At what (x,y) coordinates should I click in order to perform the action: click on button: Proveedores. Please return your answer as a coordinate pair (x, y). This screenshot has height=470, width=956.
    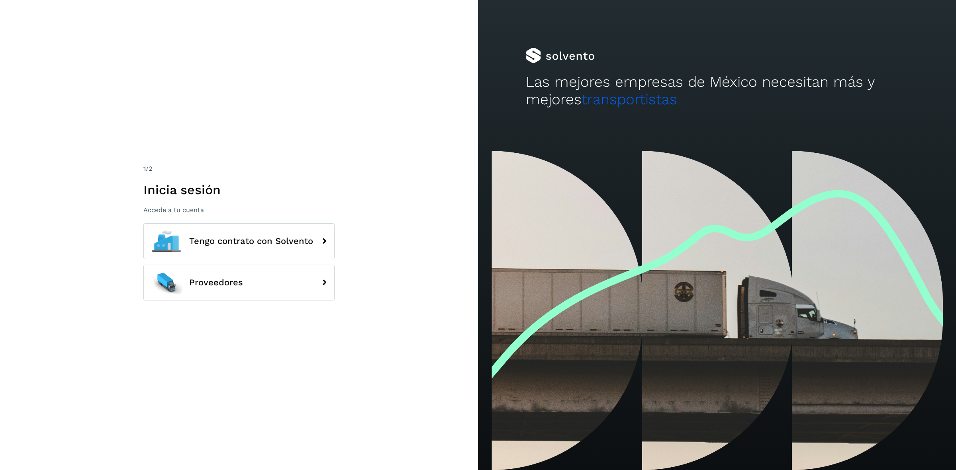
    Looking at the image, I should click on (239, 283).